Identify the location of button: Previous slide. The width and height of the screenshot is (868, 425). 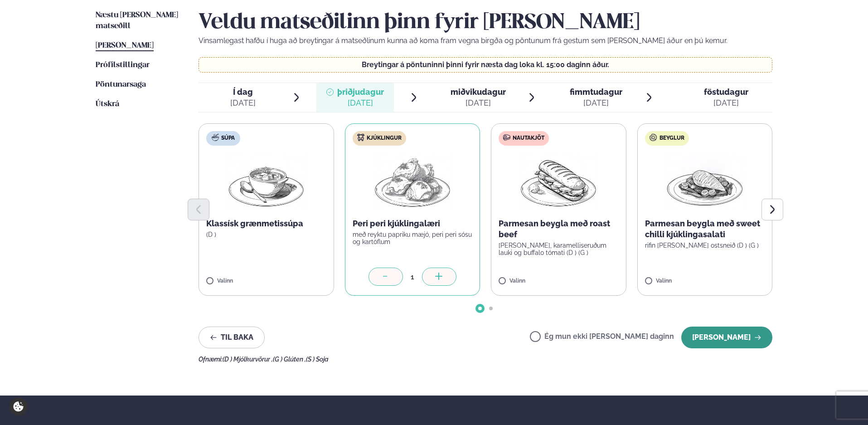
(198, 209).